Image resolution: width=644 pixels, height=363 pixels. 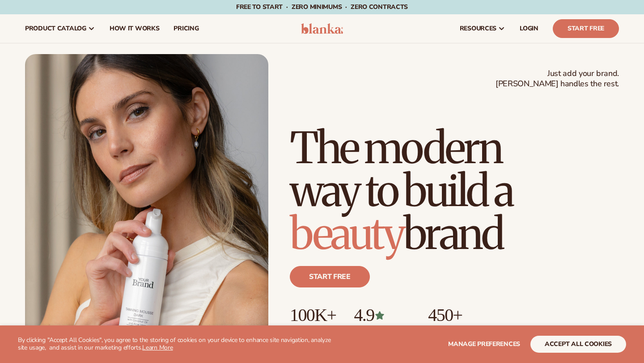 What do you see at coordinates (134, 28) in the screenshot?
I see `span: How It Works` at bounding box center [134, 28].